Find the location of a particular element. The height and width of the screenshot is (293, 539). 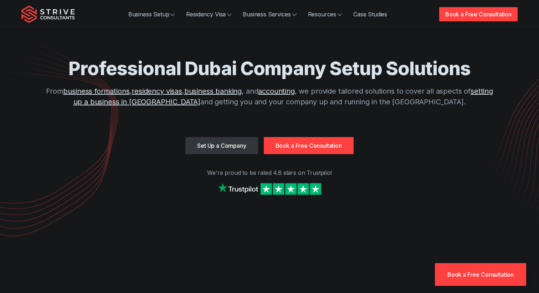

p: We're proud to be rated 4.8 stars on Trustpilot is located at coordinates (269, 173).